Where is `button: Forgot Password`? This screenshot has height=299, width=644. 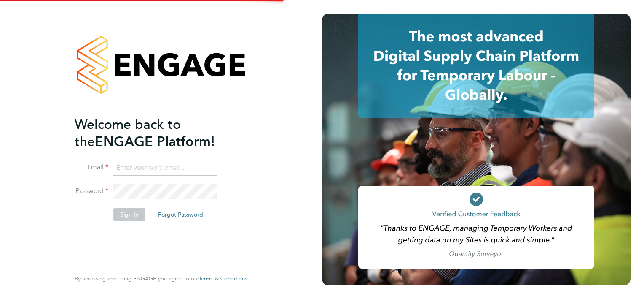
button: Forgot Password is located at coordinates (181, 214).